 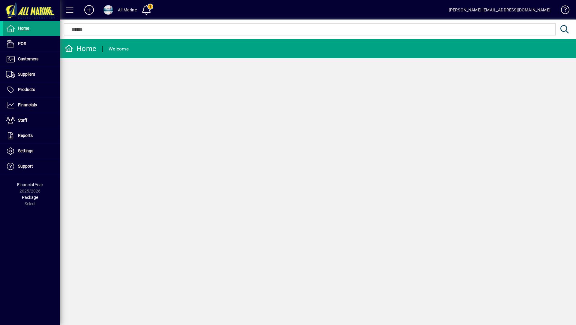 What do you see at coordinates (22, 44) in the screenshot?
I see `span: POS` at bounding box center [22, 44].